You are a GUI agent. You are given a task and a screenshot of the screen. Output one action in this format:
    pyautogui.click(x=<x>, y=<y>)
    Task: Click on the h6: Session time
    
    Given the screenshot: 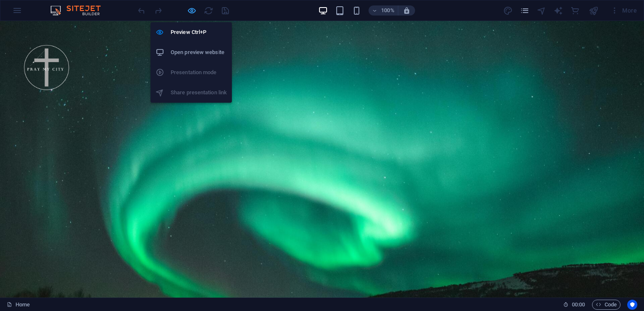 What is the action you would take?
    pyautogui.click(x=574, y=305)
    